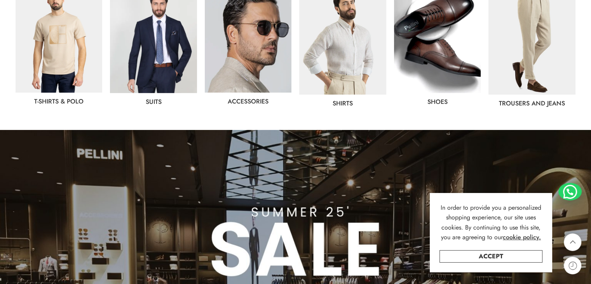 This screenshot has height=284, width=591. Describe the element at coordinates (438, 101) in the screenshot. I see `a: shoes` at that location.